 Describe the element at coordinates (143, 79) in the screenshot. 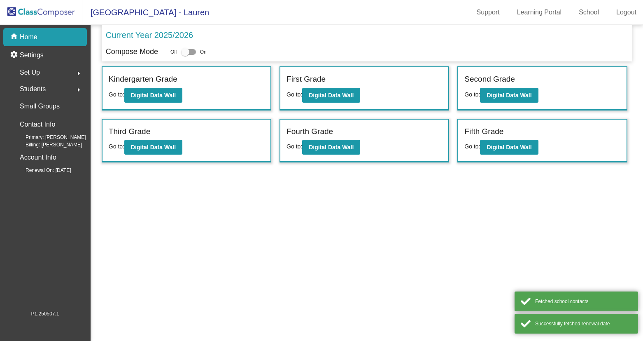

I see `label: Kindergarten Grade` at that location.